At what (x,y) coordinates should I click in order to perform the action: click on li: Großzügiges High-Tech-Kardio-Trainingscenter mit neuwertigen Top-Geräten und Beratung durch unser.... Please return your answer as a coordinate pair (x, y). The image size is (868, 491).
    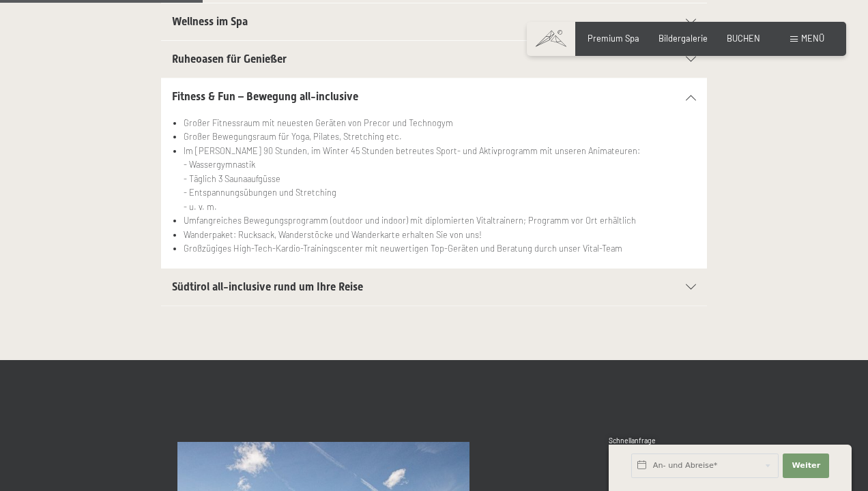
    Looking at the image, I should click on (440, 249).